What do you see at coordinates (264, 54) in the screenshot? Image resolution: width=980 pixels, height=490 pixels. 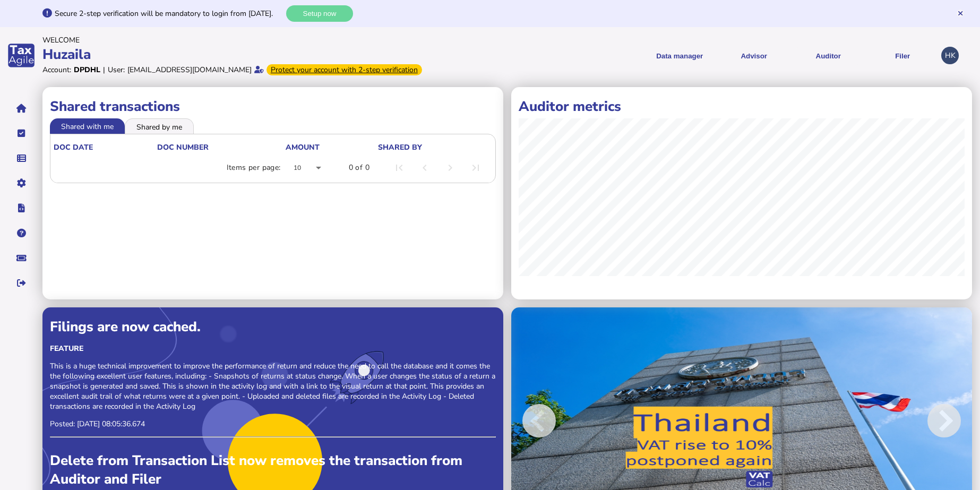 I see `div: Huzaila` at bounding box center [264, 54].